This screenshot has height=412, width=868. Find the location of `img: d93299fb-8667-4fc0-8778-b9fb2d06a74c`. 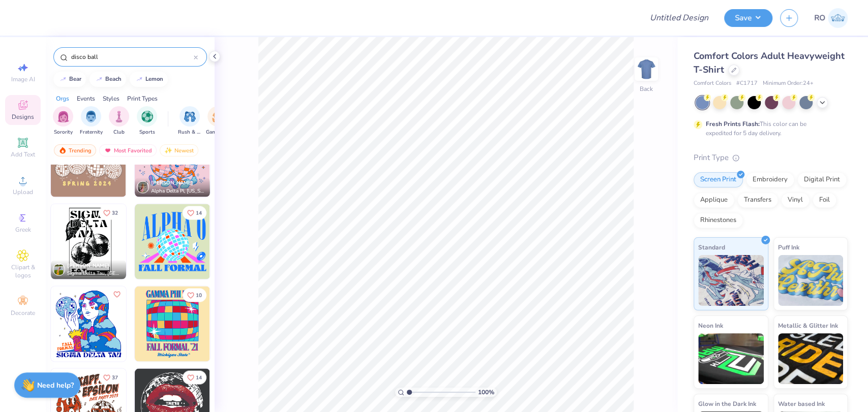

img: d93299fb-8667-4fc0-8778-b9fb2d06a74c is located at coordinates (88, 242).